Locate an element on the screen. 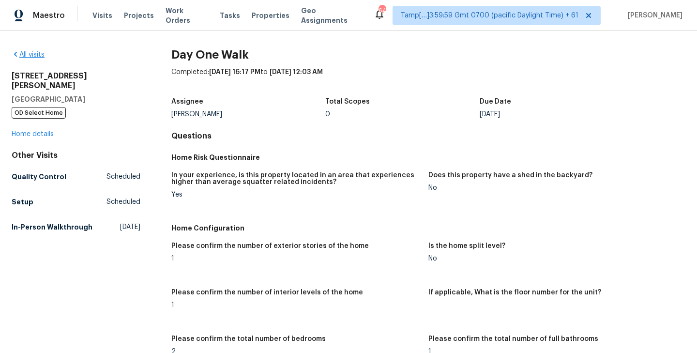 Image resolution: width=697 pixels, height=353 pixels. div: Other Visits is located at coordinates (76, 155).